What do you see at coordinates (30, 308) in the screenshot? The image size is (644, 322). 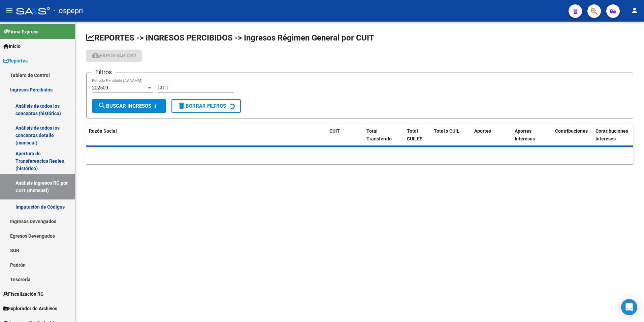 I see `span: Explorador de Archivos` at bounding box center [30, 308].